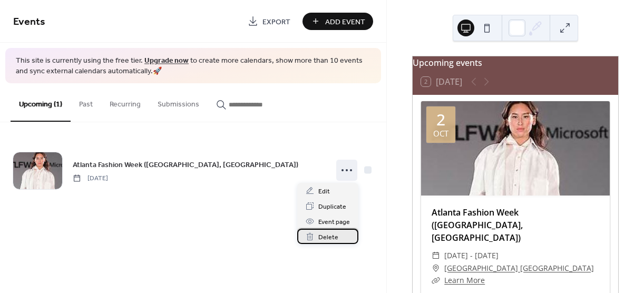 The width and height of the screenshot is (644, 293). I want to click on a: Learn More, so click(465, 280).